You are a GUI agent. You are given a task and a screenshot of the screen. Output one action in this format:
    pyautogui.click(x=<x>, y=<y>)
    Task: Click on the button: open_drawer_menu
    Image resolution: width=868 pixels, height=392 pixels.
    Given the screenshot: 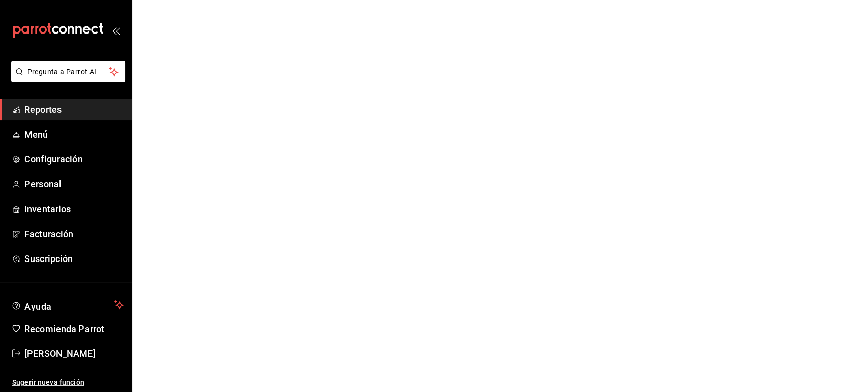 What is the action you would take?
    pyautogui.click(x=116, y=31)
    